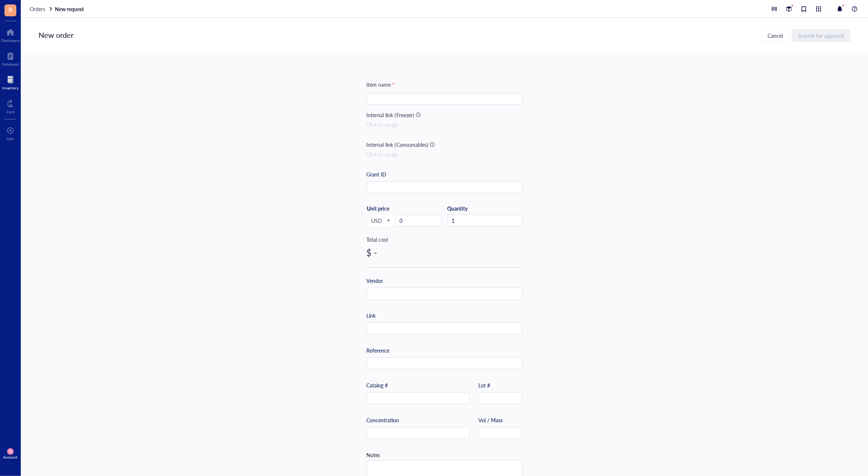  I want to click on span: USD, so click(380, 220).